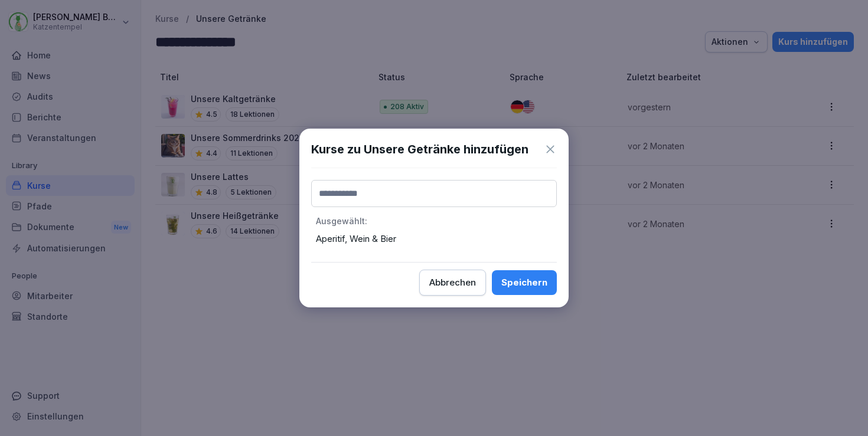 The height and width of the screenshot is (436, 868). I want to click on button: Speichern, so click(524, 283).